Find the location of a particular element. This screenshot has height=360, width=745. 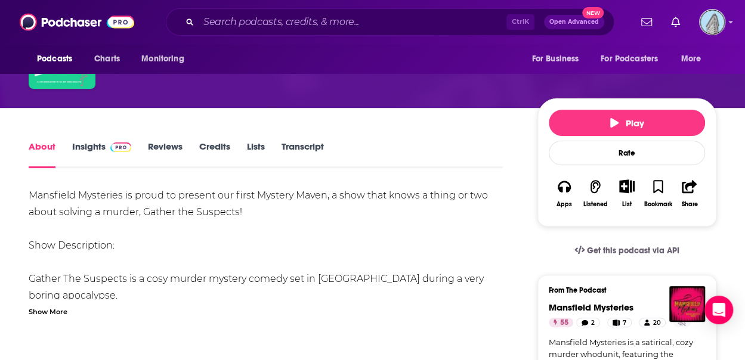

a: 55 is located at coordinates (561, 323).